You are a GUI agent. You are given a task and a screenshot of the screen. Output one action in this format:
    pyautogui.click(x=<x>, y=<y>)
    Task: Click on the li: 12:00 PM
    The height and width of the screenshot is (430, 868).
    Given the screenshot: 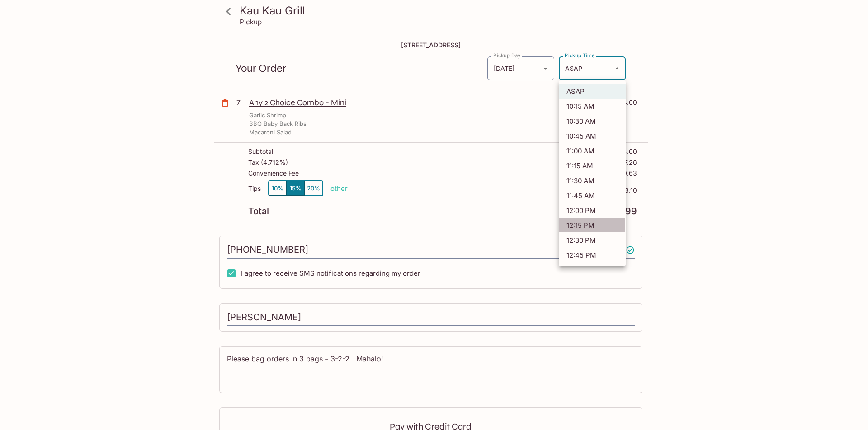 What is the action you would take?
    pyautogui.click(x=592, y=211)
    